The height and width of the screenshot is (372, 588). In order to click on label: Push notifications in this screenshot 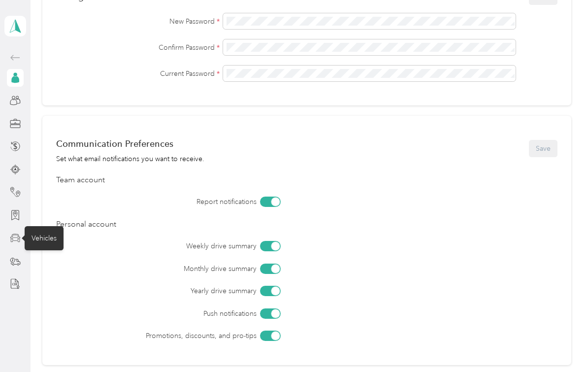, I will do `click(184, 313)`.